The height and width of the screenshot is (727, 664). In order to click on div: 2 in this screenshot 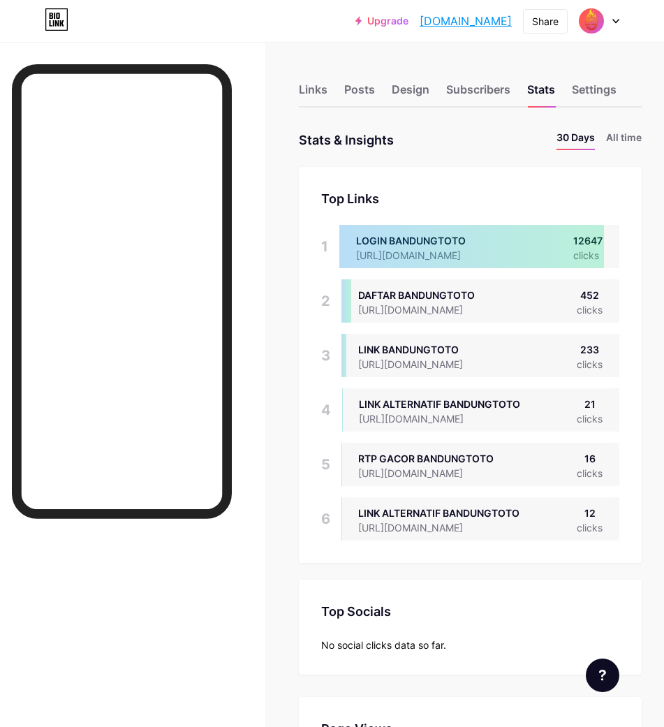, I will do `click(325, 301)`.